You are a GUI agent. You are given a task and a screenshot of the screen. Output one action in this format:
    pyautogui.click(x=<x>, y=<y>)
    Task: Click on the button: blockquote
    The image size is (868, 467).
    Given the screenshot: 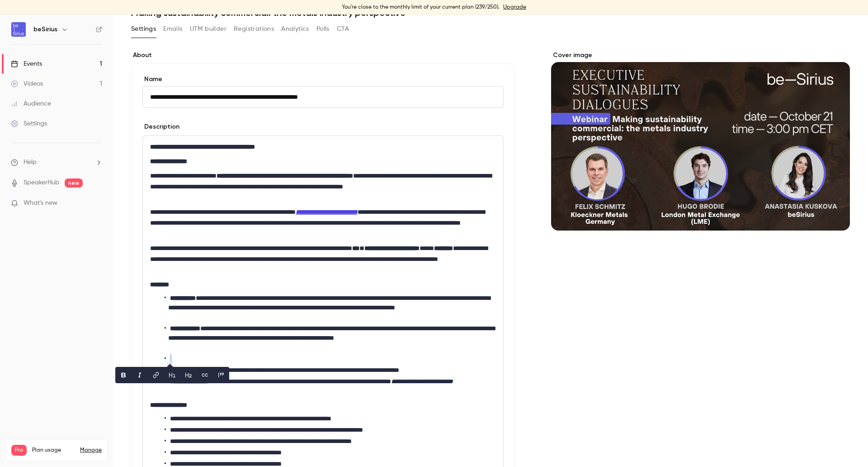 What is the action you would take?
    pyautogui.click(x=221, y=375)
    